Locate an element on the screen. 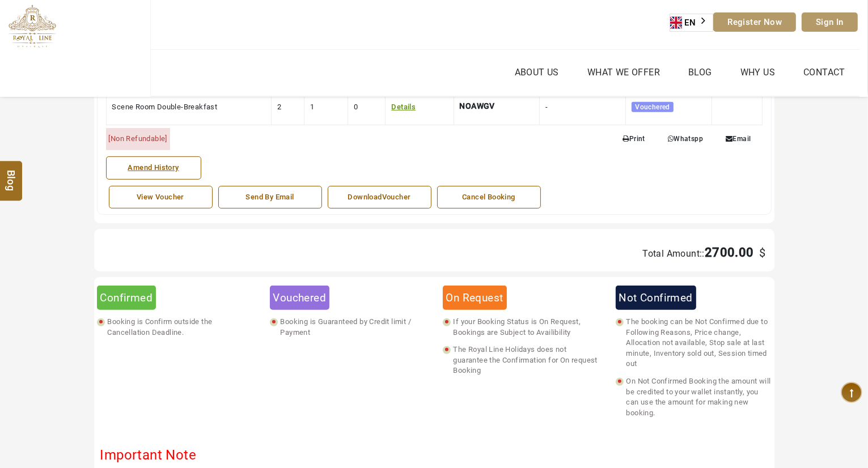 This screenshot has width=868, height=468. div: DownloadVoucher is located at coordinates (380, 197).